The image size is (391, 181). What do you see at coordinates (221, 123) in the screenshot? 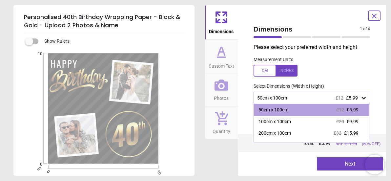
I see `button: Quantity` at bounding box center [221, 123].